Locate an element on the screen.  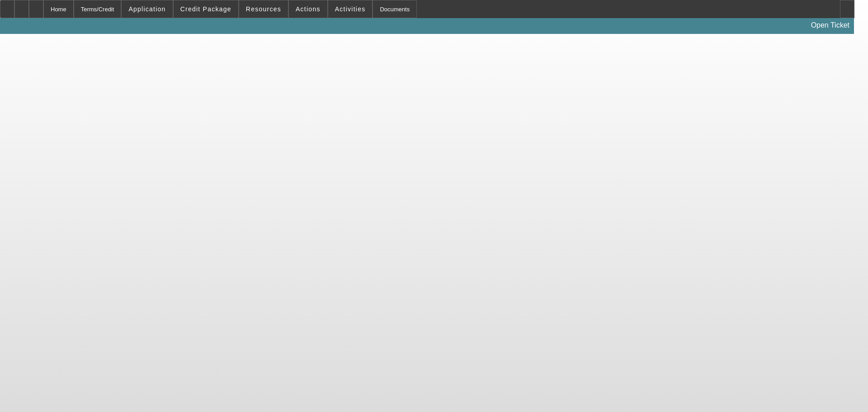
span: Credit Package is located at coordinates (206, 9).